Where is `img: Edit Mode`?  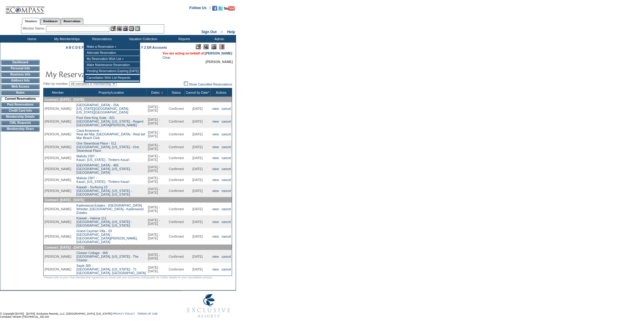 img: Edit Mode is located at coordinates (198, 47).